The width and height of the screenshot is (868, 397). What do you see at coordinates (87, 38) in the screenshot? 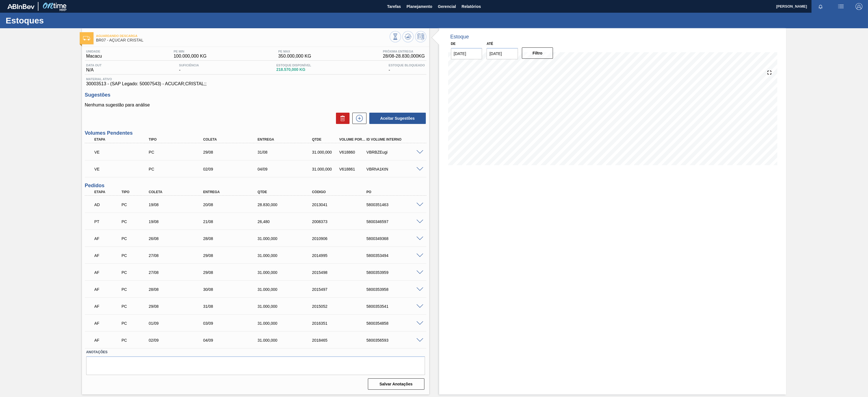
I see `img: Ícone` at bounding box center [87, 38].